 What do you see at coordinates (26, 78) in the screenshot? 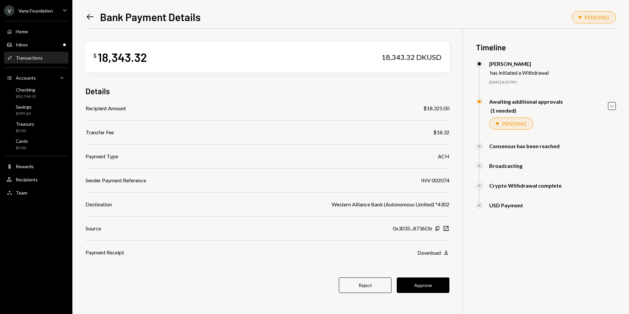
I see `div: Accounts` at bounding box center [26, 78].